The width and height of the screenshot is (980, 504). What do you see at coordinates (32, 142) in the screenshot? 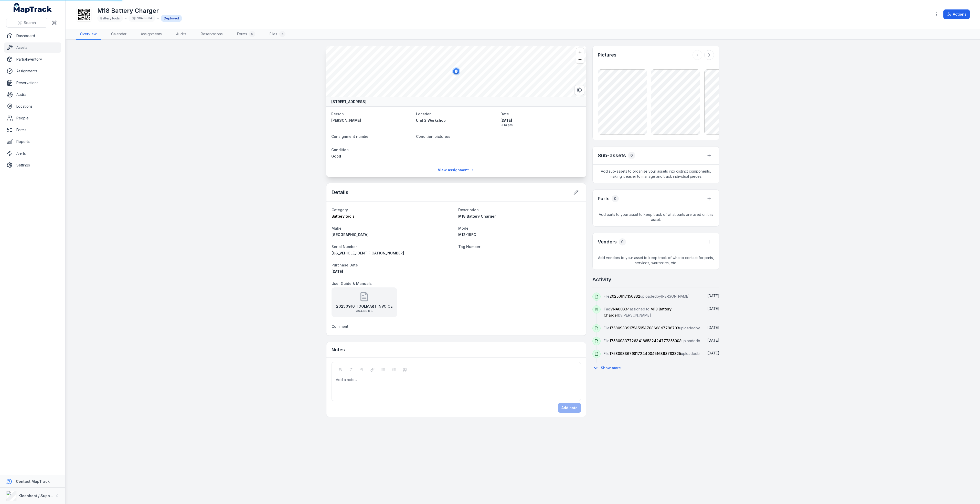
I see `a: Reports` at bounding box center [32, 142].